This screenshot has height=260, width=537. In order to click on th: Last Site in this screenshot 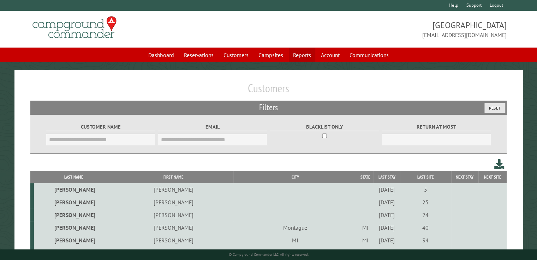, I will do `click(425, 177)`.